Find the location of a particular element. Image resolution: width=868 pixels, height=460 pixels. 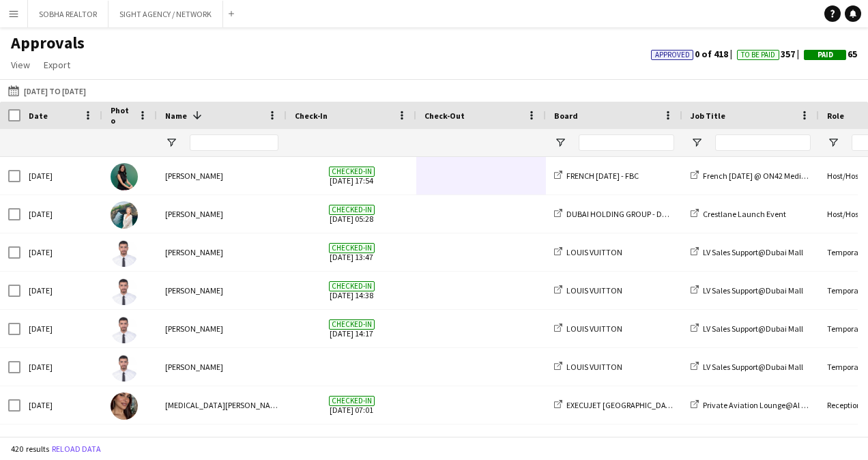

a: DUBAI HOLDING GROUP - DHRE is located at coordinates (615, 213).